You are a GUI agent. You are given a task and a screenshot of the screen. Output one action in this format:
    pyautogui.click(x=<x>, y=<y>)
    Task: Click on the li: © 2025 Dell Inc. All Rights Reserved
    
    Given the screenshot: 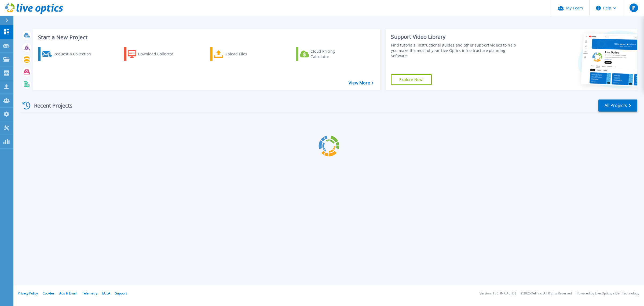 What is the action you would take?
    pyautogui.click(x=546, y=293)
    